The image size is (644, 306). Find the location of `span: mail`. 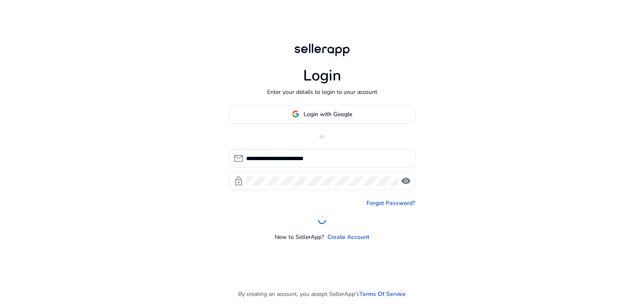

span: mail is located at coordinates (238, 158).